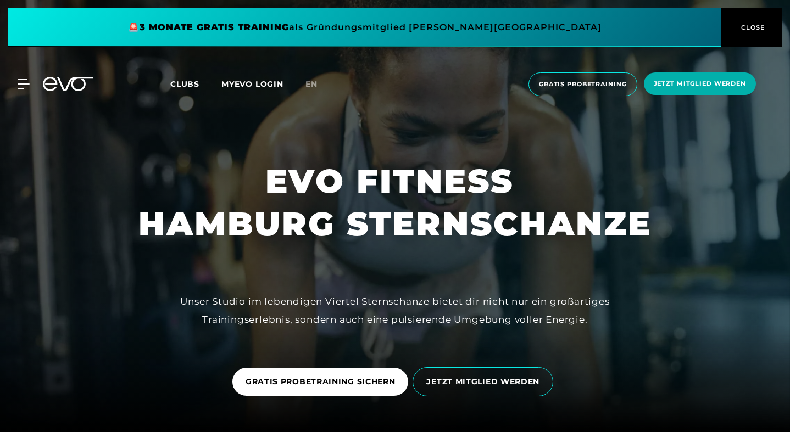 The width and height of the screenshot is (790, 432). Describe the element at coordinates (318, 84) in the screenshot. I see `a: en` at that location.